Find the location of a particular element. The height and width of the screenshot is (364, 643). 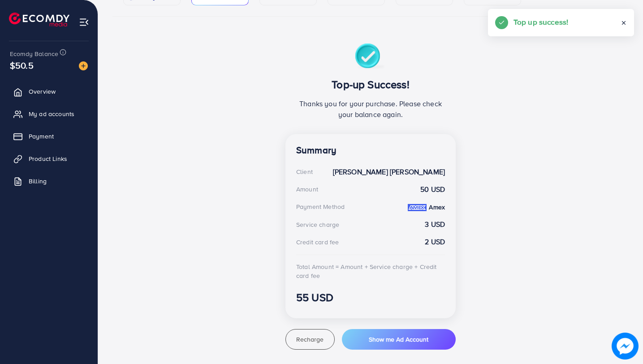

img: credit is located at coordinates (417, 207).